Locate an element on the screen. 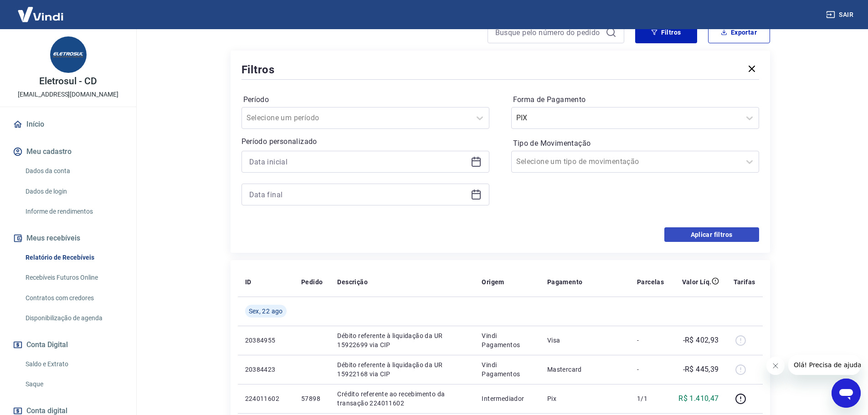  p: Débito referente à liquidação da UR 15922168 via CIP is located at coordinates (402, 369).